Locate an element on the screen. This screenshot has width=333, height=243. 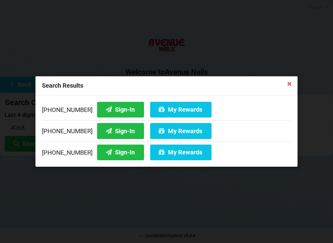
div: Search Results is located at coordinates (166, 86).